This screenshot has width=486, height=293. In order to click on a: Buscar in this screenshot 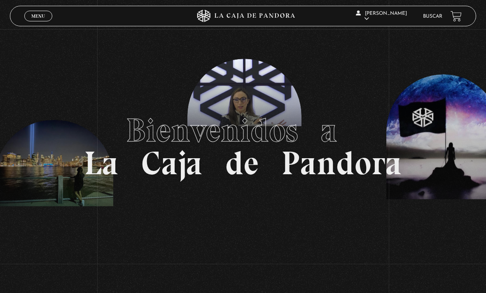, I will do `click(432, 16)`.